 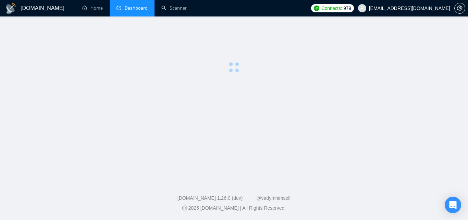 I want to click on span: 979, so click(x=347, y=8).